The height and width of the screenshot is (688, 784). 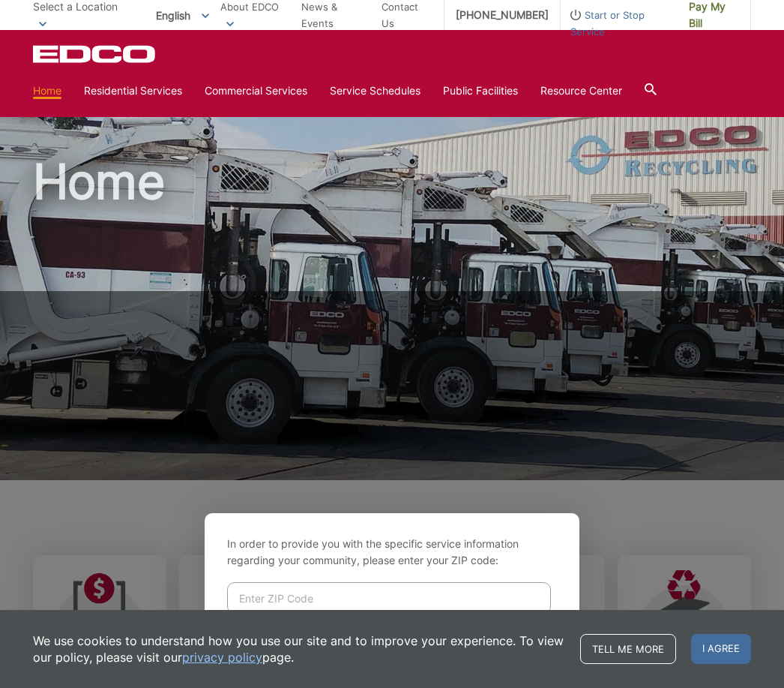 I want to click on p: In order to provide you with the specific service information regarding your community, please en..., so click(x=392, y=552).